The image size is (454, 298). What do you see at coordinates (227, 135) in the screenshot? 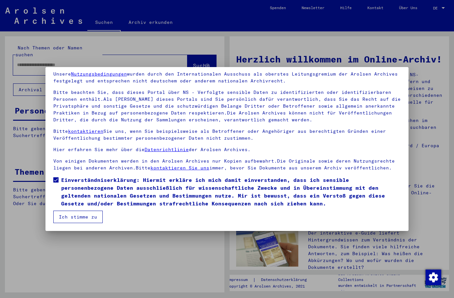
I see `p: Bitte Sie uns, wenn Sie beispielsweise als Betroffener oder Angehöriger aus berechtigten Gründen ...` at bounding box center [227, 135].